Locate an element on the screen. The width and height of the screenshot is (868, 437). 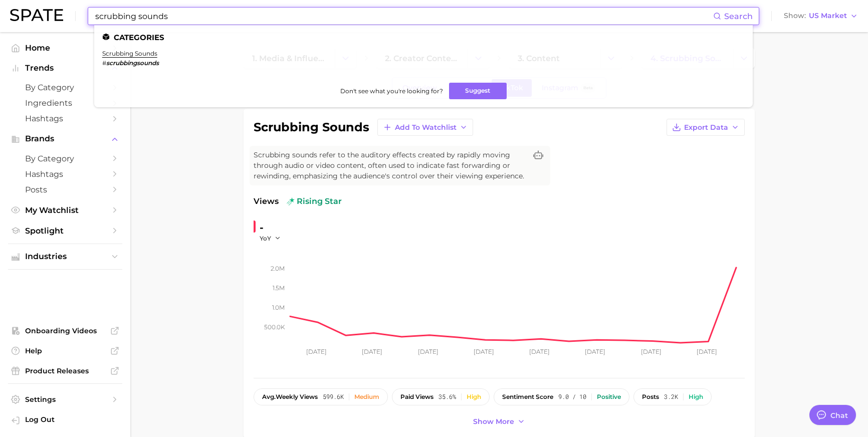
span: Views is located at coordinates (266, 202).